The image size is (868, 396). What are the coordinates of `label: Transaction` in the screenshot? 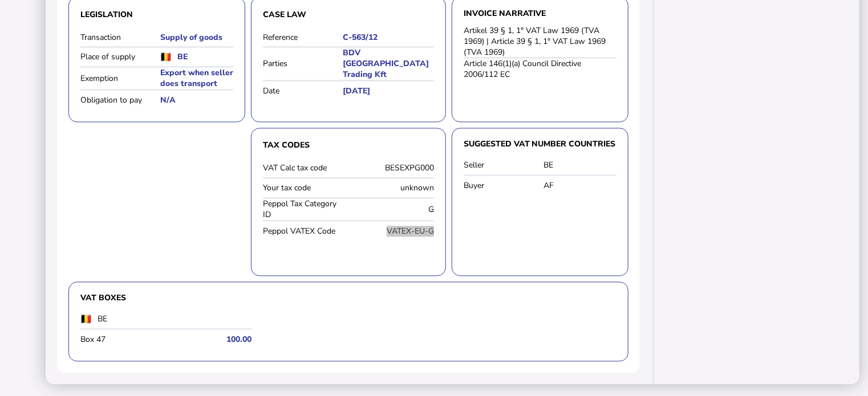 It's located at (121, 37).